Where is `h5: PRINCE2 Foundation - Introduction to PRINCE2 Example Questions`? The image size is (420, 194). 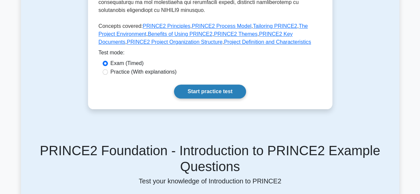
h5: PRINCE2 Foundation - Introduction to PRINCE2 Example Questions is located at coordinates (210, 159).